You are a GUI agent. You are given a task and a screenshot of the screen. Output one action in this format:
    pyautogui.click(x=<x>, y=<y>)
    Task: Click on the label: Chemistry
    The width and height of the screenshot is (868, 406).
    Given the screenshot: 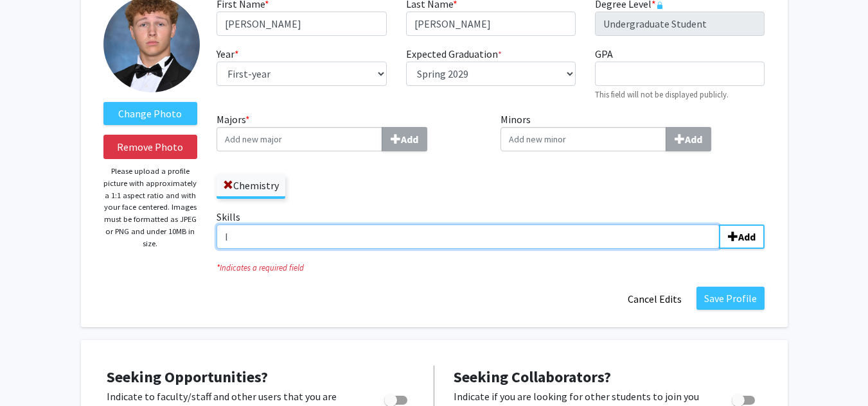 What is the action you would take?
    pyautogui.click(x=250, y=186)
    